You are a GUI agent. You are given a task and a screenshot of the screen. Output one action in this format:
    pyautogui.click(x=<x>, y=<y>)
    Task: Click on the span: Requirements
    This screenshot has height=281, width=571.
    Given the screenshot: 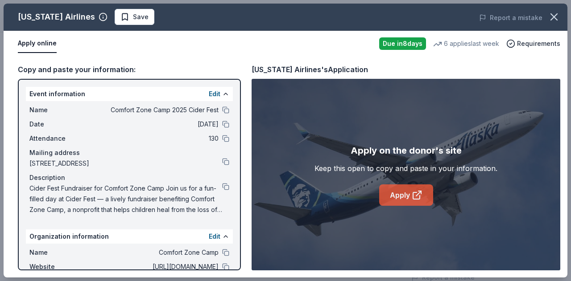 What is the action you would take?
    pyautogui.click(x=538, y=44)
    